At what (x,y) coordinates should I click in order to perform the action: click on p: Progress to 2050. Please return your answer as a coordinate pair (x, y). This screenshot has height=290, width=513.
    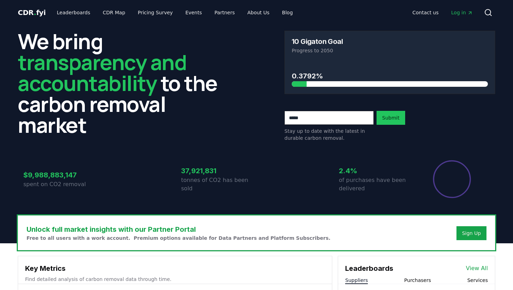
    Looking at the image, I should click on (390, 51).